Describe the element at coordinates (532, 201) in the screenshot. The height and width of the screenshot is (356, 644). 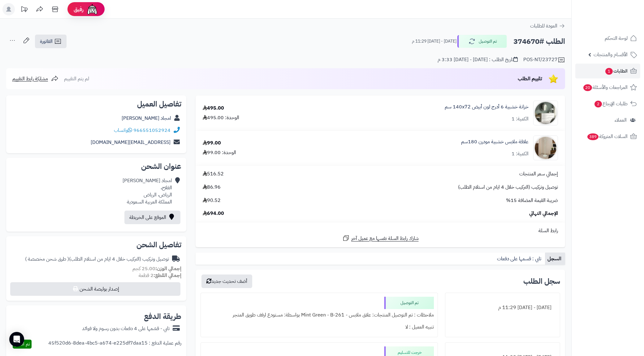
I see `span: ضريبة القيمة المضافة 15%` at that location.